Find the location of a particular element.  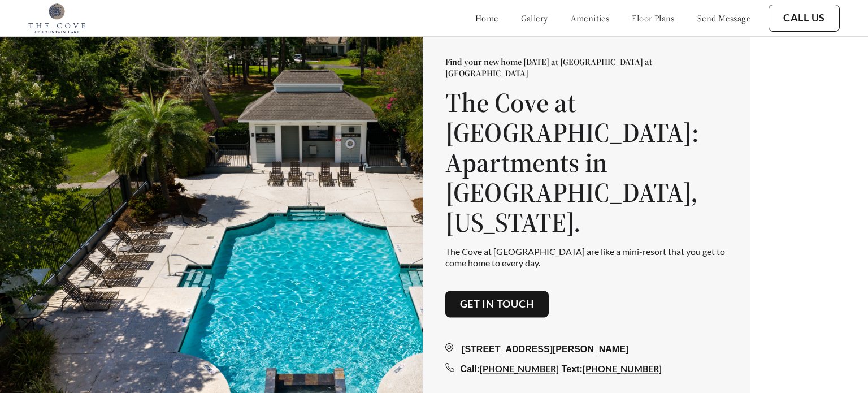

a: home is located at coordinates (486, 18).